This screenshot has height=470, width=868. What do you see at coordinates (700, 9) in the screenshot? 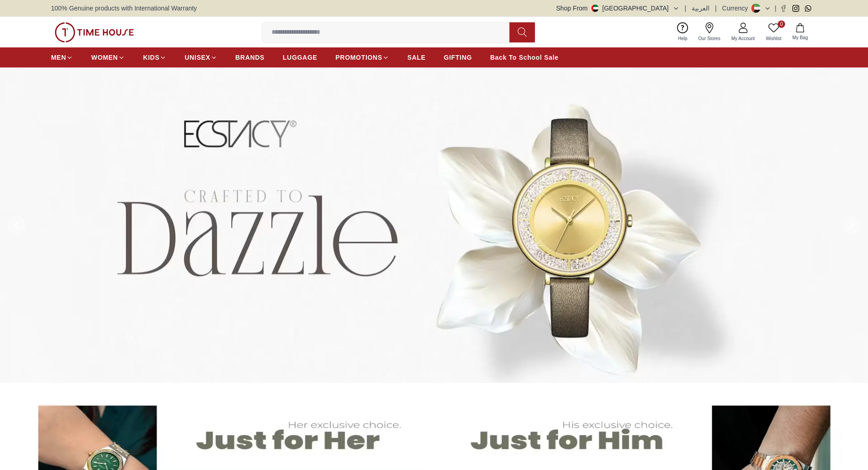
I see `button: العربية` at bounding box center [700, 9].